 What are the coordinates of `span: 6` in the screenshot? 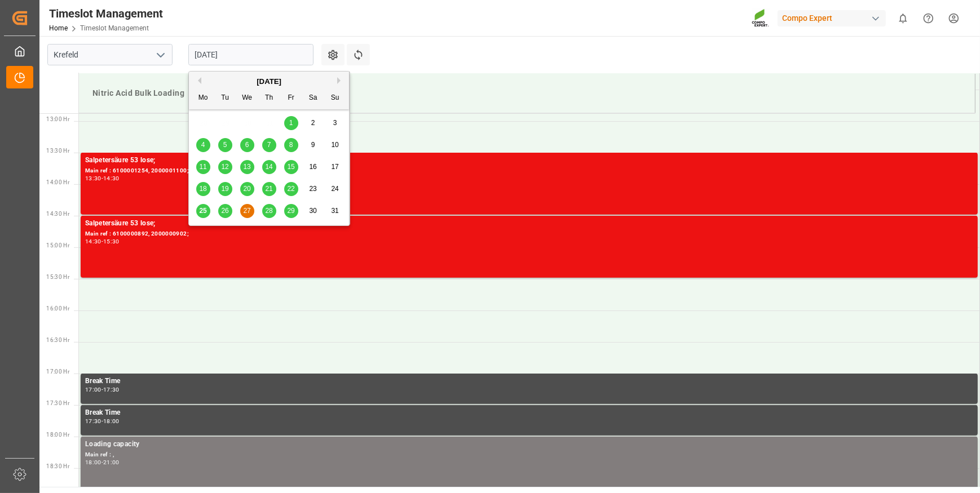 It's located at (247, 145).